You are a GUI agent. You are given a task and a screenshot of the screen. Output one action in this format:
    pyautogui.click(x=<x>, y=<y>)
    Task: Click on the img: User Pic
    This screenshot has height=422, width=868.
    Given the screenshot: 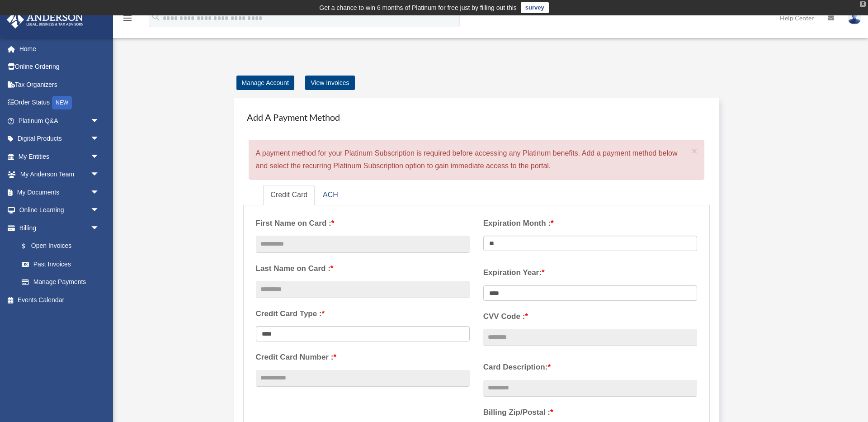 What is the action you would take?
    pyautogui.click(x=854, y=18)
    